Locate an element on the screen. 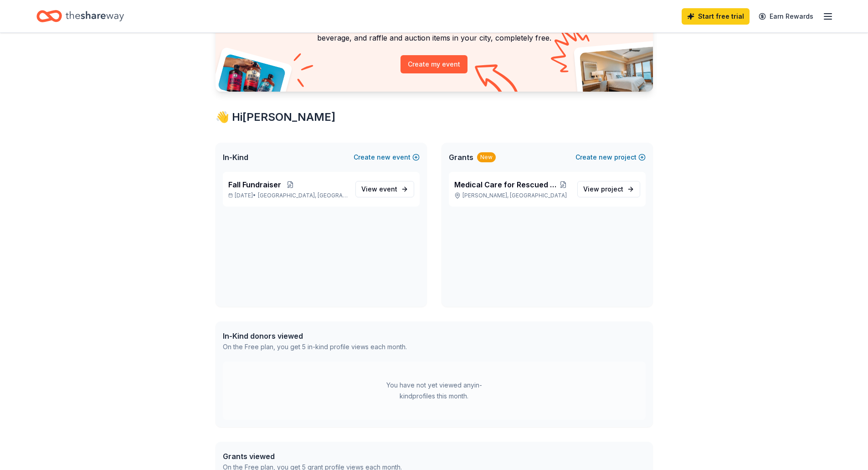 The height and width of the screenshot is (470, 868). div: Grants viewed is located at coordinates (312, 456).